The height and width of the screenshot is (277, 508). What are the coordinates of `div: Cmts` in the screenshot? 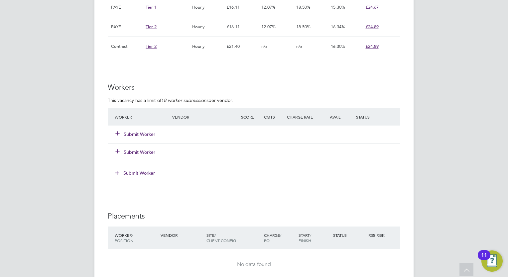 It's located at (274, 117).